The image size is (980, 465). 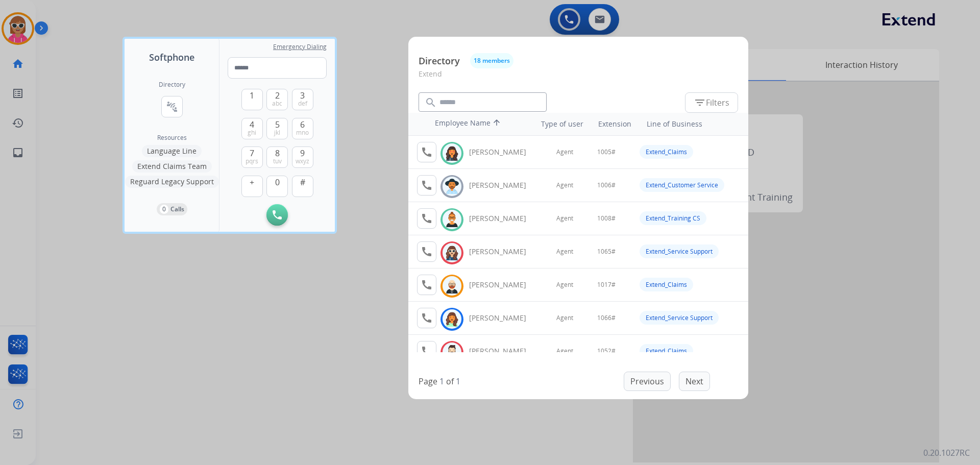 What do you see at coordinates (700, 103) in the screenshot?
I see `mat-icon: filter_list` at bounding box center [700, 103].